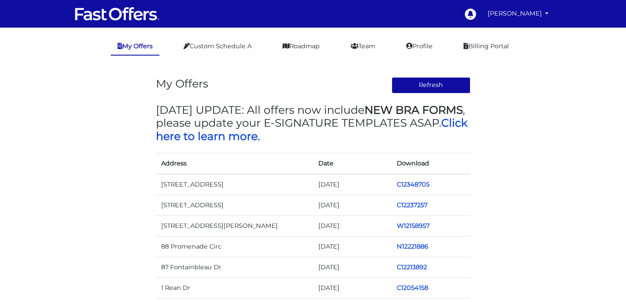  What do you see at coordinates (182, 84) in the screenshot?
I see `h3: My Offers` at bounding box center [182, 84].